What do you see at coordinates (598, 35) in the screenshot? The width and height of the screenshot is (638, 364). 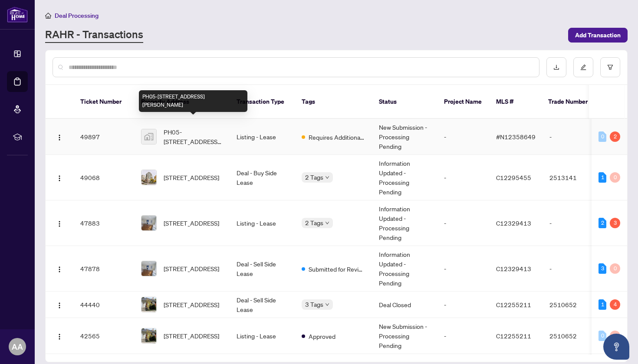 I see `button: Add Transaction` at bounding box center [598, 35].